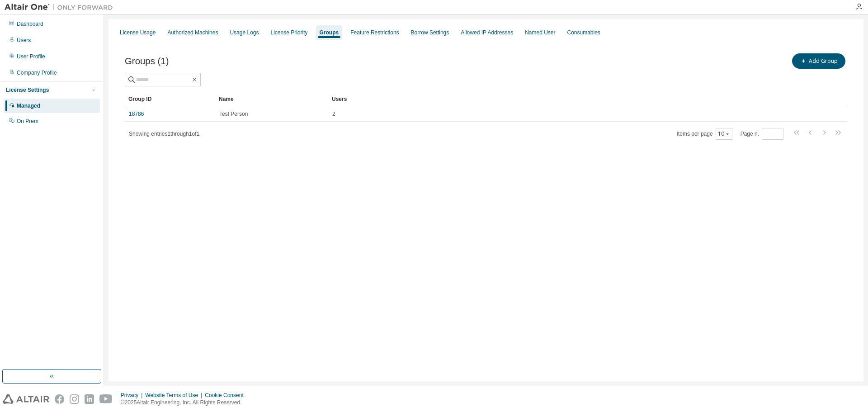  I want to click on div: Name, so click(272, 99).